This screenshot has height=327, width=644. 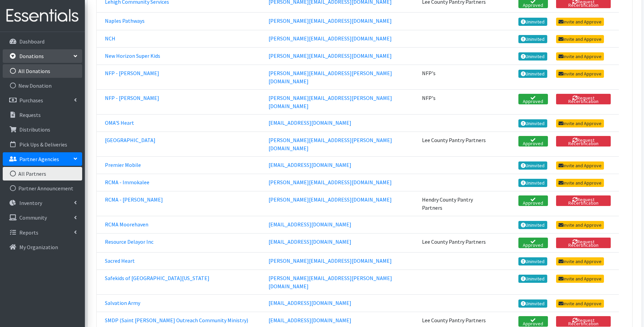 What do you see at coordinates (30, 115) in the screenshot?
I see `p: Requests` at bounding box center [30, 115].